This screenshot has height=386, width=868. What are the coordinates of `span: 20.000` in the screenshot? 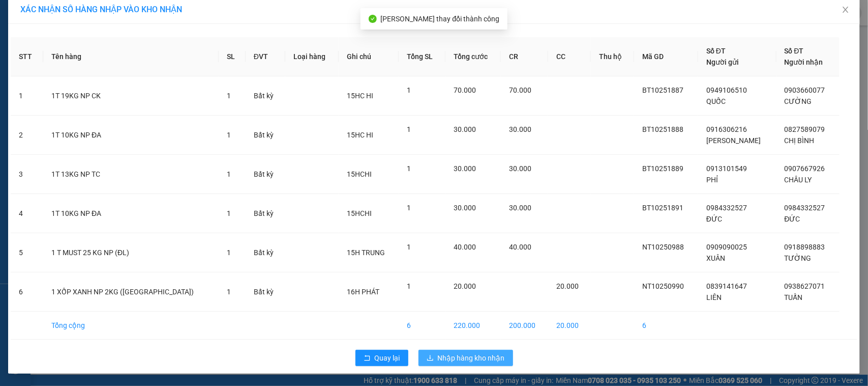 It's located at (568, 286).